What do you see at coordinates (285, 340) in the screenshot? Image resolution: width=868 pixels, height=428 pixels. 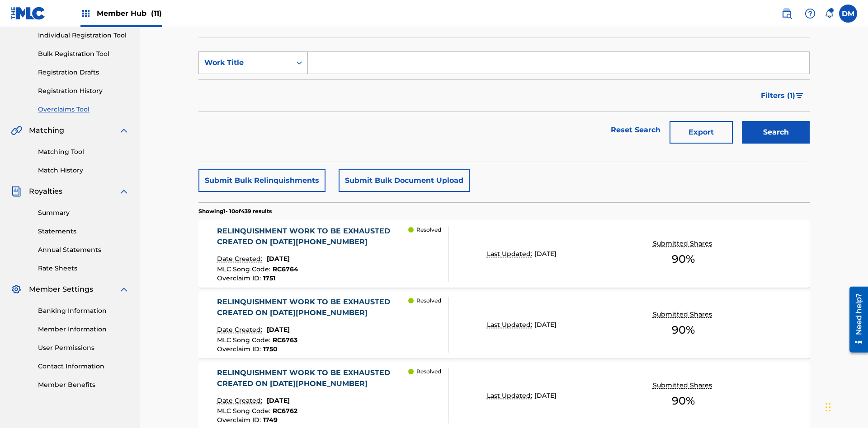 I see `span: RC6763` at bounding box center [285, 340].